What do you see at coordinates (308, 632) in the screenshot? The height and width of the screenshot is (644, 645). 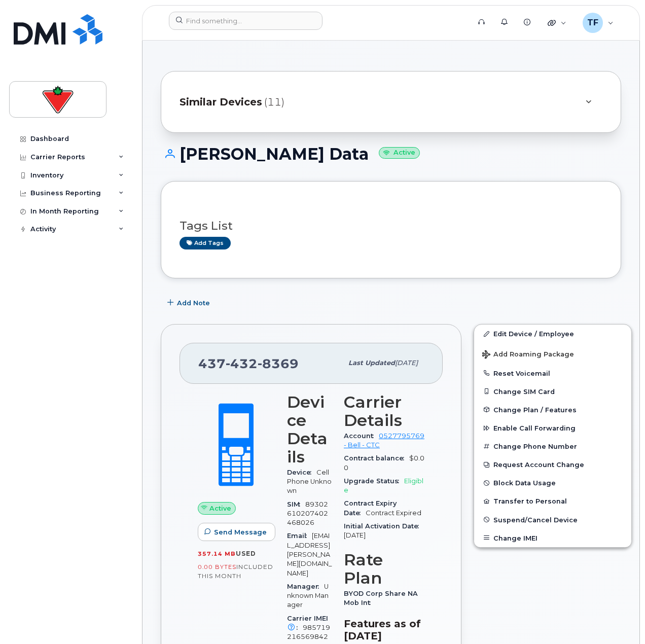 I see `span: 985719216569842` at bounding box center [308, 632].